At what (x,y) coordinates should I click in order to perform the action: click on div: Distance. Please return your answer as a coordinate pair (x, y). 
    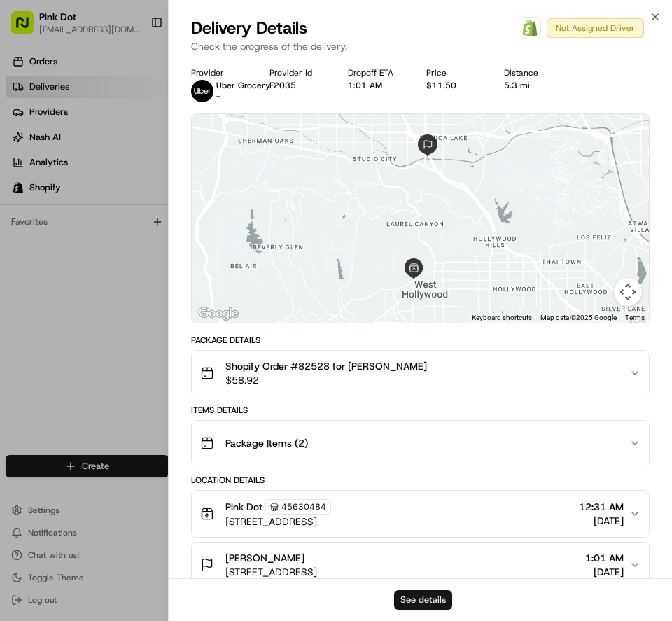
    Looking at the image, I should click on (537, 73).